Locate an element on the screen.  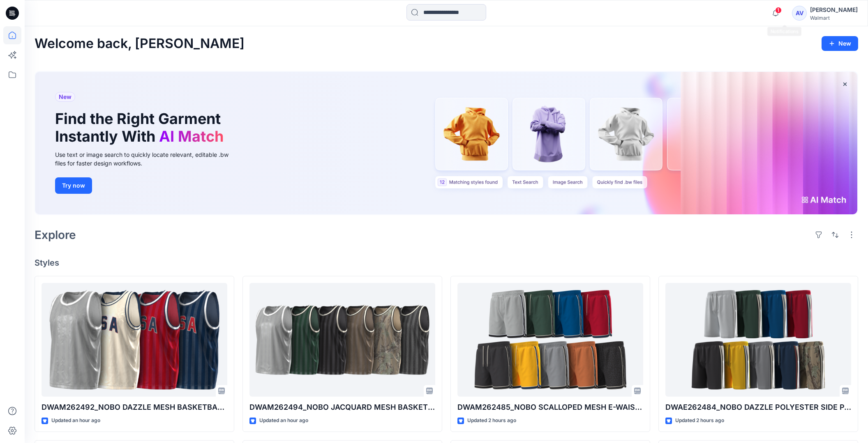
h2: Explore is located at coordinates (55, 235).